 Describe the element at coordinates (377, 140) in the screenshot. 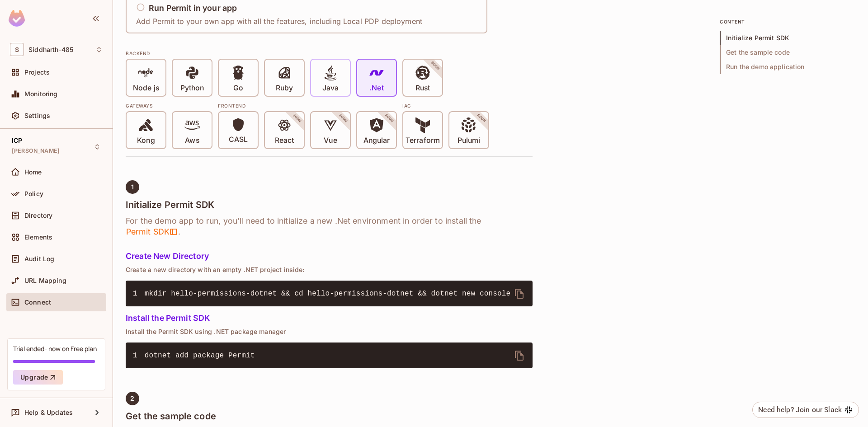

I see `p: Angular` at that location.